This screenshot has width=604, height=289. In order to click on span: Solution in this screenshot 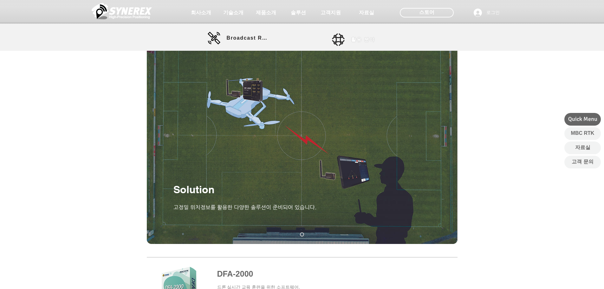, I will do `click(194, 189)`.